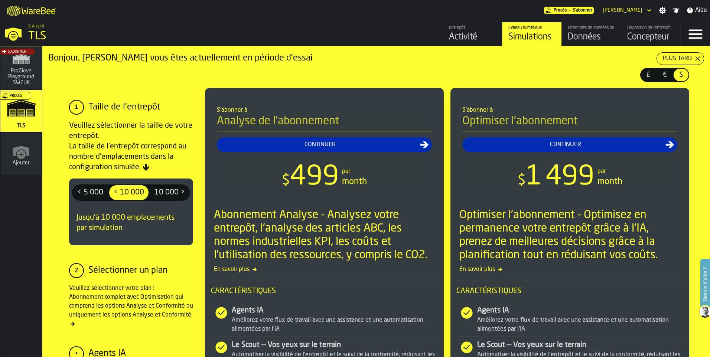 The height and width of the screenshot is (357, 710). Describe the element at coordinates (170, 193) in the screenshot. I see `span: 10 000 >` at that location.